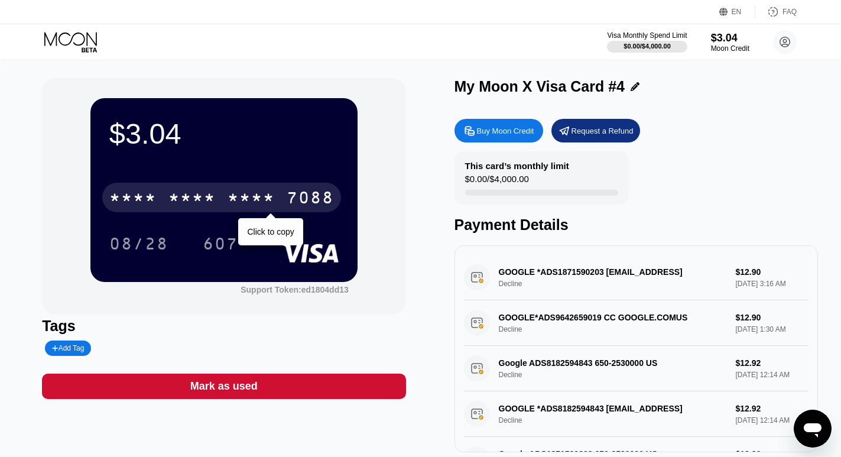 This screenshot has width=841, height=457. Describe the element at coordinates (647, 35) in the screenshot. I see `div: Visa Monthly Spend Limit` at that location.